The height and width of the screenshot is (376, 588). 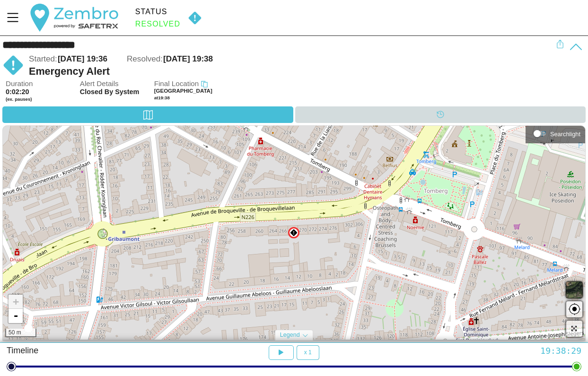 I want to click on div: Emergency Alert, so click(x=292, y=71).